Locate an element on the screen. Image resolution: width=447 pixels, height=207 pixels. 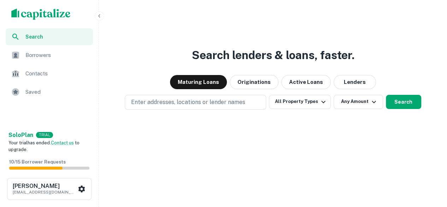
div: TRIAL is located at coordinates (45, 135).